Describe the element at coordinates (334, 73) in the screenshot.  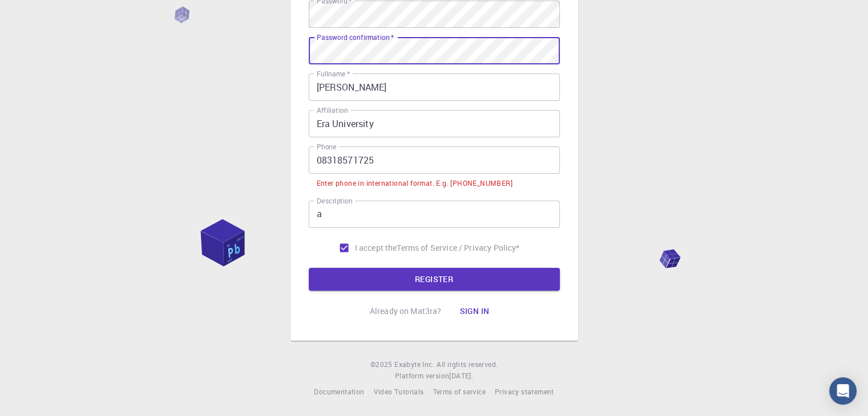
I see `label: Fullname` at that location.